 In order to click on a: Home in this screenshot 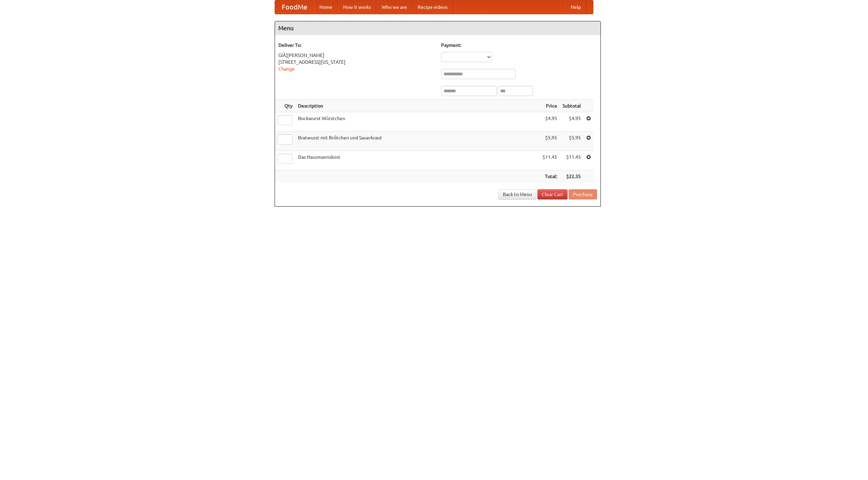, I will do `click(325, 7)`.